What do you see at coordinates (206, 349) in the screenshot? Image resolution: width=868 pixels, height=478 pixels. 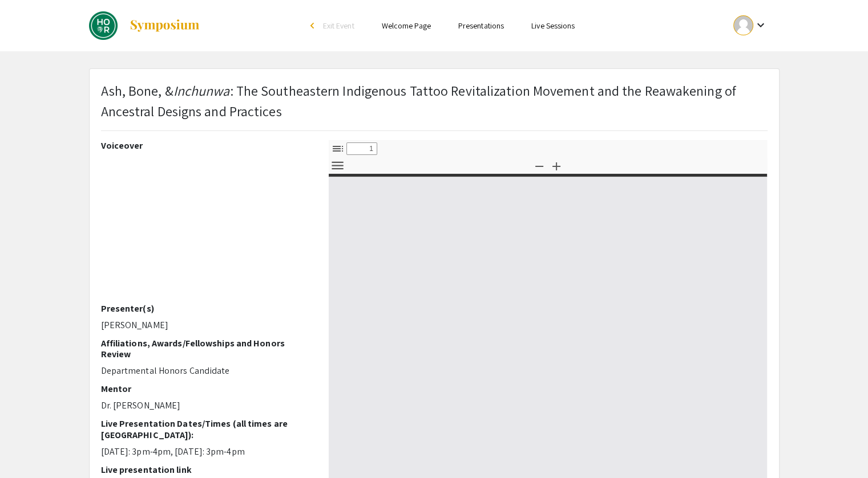 I see `h2: Affiliations, Awards/Fellowships and Honors Review` at bounding box center [206, 349].